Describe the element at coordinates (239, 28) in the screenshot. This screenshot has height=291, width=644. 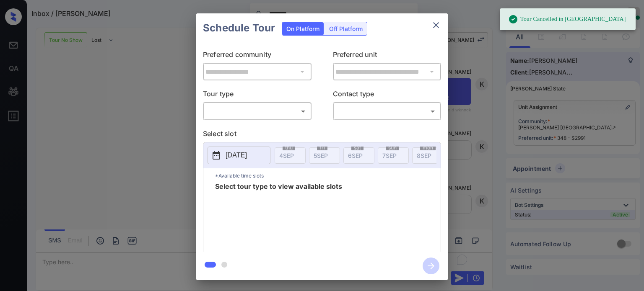
I see `h2: Schedule Tour` at that location.